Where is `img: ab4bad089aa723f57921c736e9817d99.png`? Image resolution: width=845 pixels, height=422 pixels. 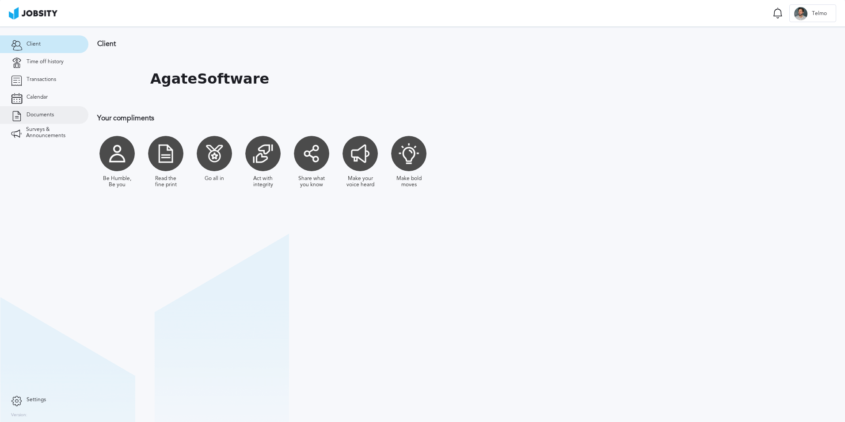 img: ab4bad089aa723f57921c736e9817d99.png is located at coordinates (33, 13).